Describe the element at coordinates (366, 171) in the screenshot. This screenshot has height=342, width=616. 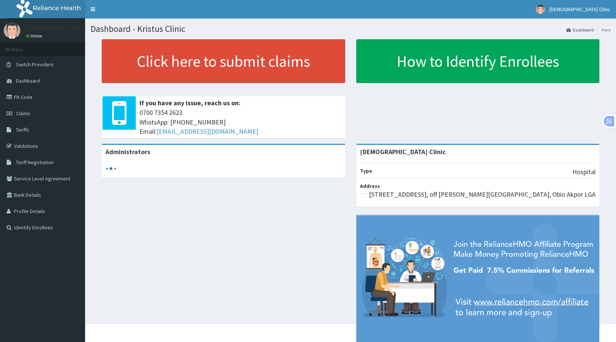
I see `b: Type` at that location.